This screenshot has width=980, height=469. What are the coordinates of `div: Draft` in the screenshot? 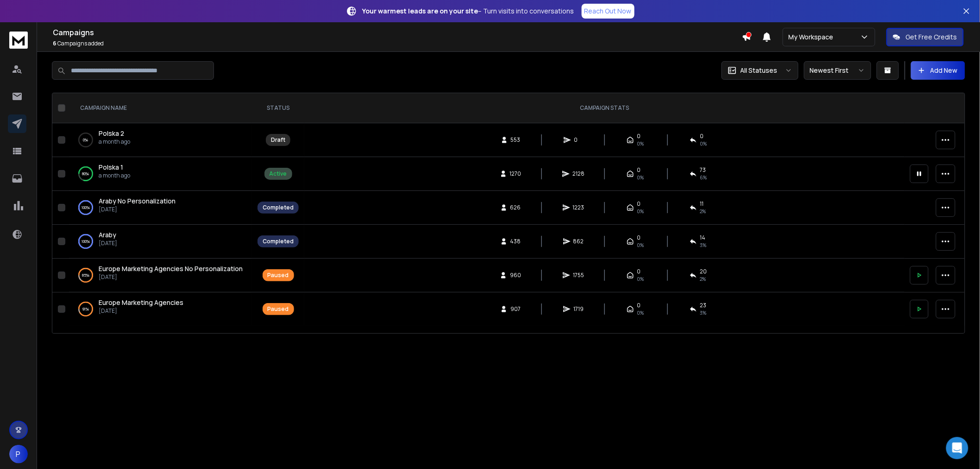 It's located at (278, 140).